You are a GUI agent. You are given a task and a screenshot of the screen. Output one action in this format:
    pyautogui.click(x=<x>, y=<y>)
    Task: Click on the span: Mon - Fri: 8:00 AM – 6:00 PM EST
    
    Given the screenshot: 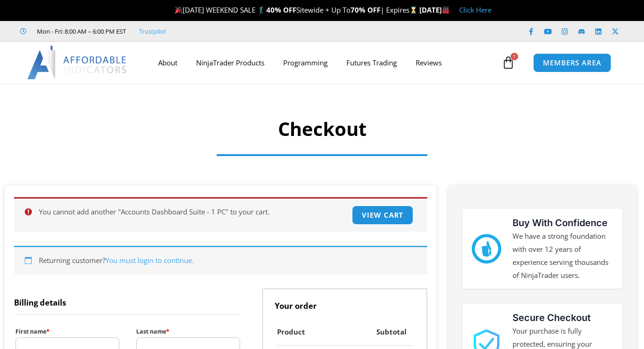 What is the action you would take?
    pyautogui.click(x=80, y=31)
    